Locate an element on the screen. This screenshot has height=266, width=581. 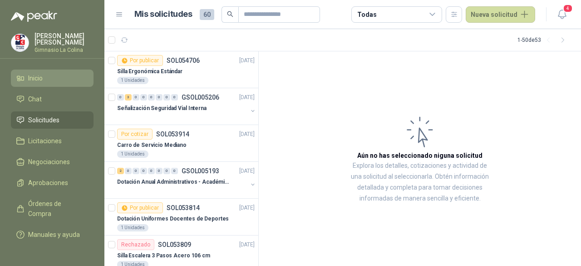
p: Dotación Anual Administrativos - Académicos is located at coordinates (173, 182).